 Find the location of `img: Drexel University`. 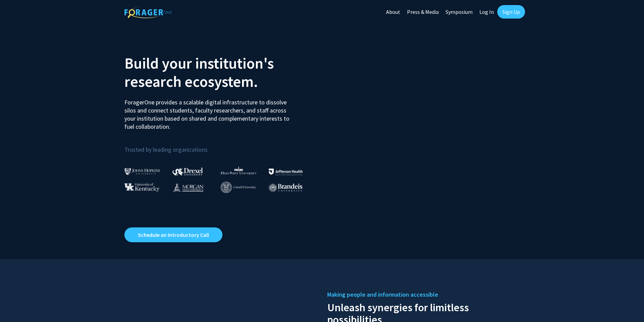

img: Drexel University is located at coordinates (188, 171).